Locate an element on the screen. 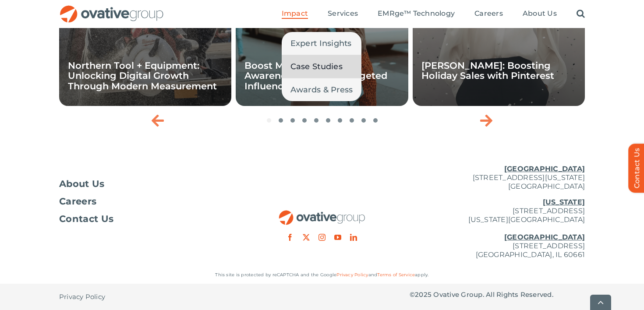  span: Go to slide 5 is located at coordinates (316, 120).